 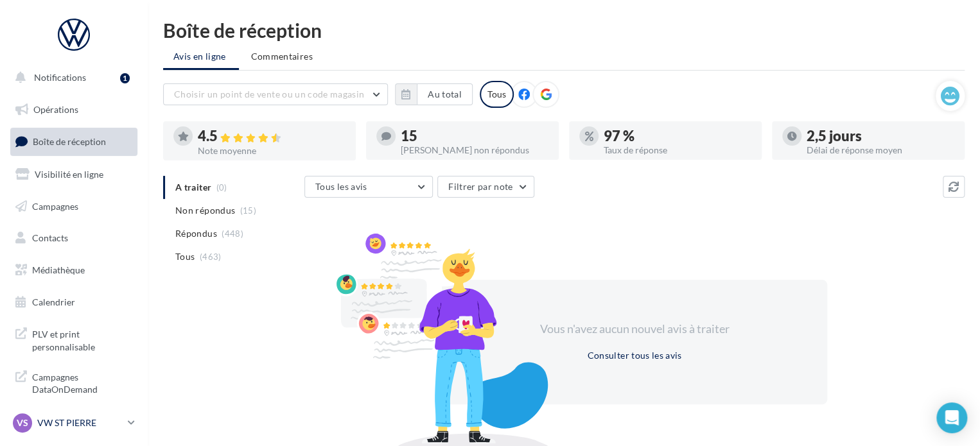 What do you see at coordinates (369, 187) in the screenshot?
I see `button: Tous les avis` at bounding box center [369, 187].